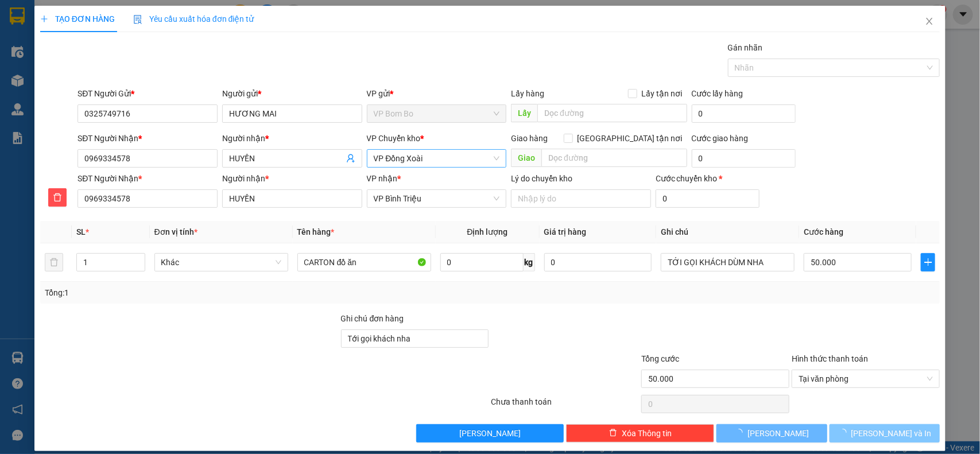  What do you see at coordinates (930, 22) in the screenshot?
I see `button: Close` at bounding box center [930, 22].